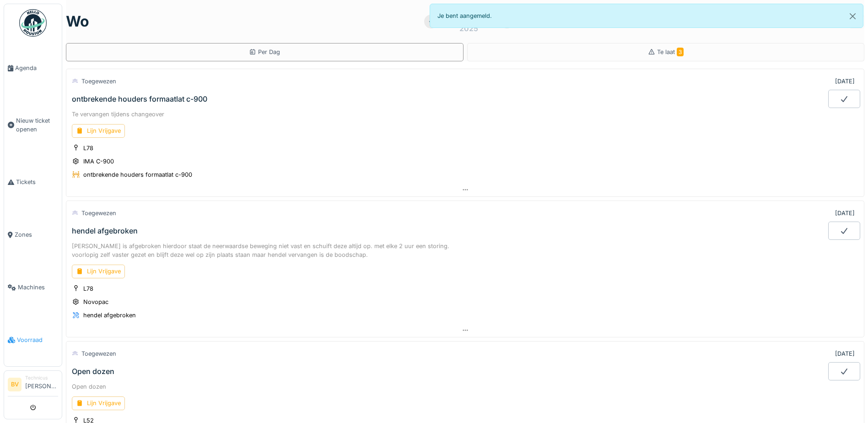 Image resolution: width=868 pixels, height=423 pixels. What do you see at coordinates (77, 21) in the screenshot?
I see `h1: wo` at bounding box center [77, 21].